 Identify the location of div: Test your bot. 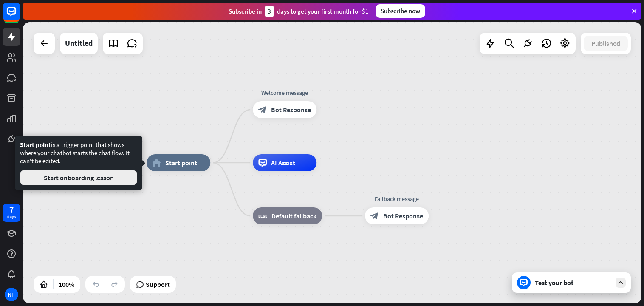
(574, 283).